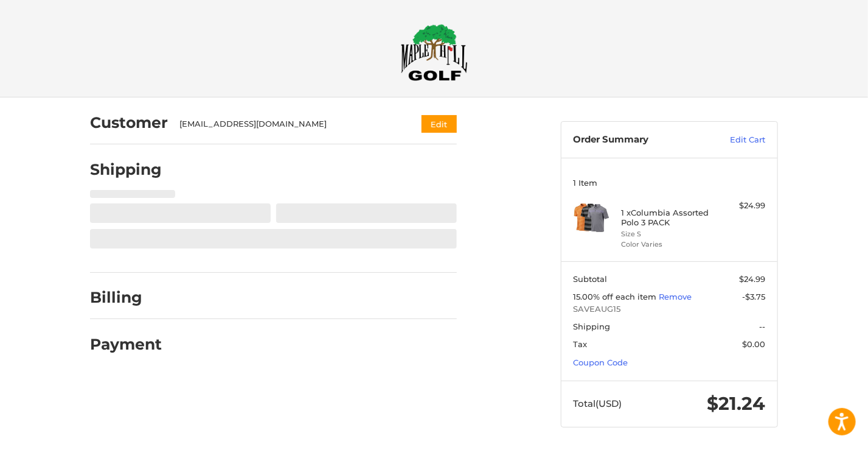  I want to click on span: Tax, so click(580, 344).